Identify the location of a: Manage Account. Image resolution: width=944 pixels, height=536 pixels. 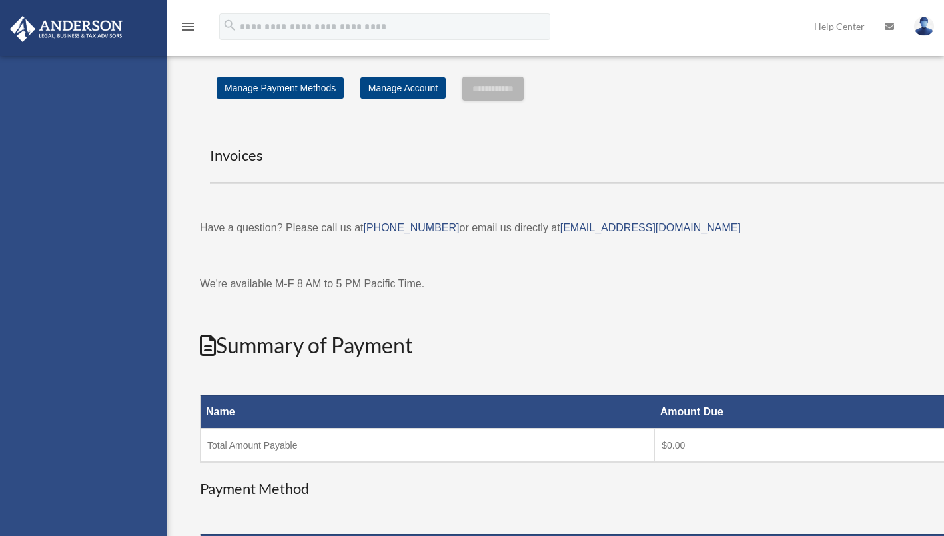
(403, 88).